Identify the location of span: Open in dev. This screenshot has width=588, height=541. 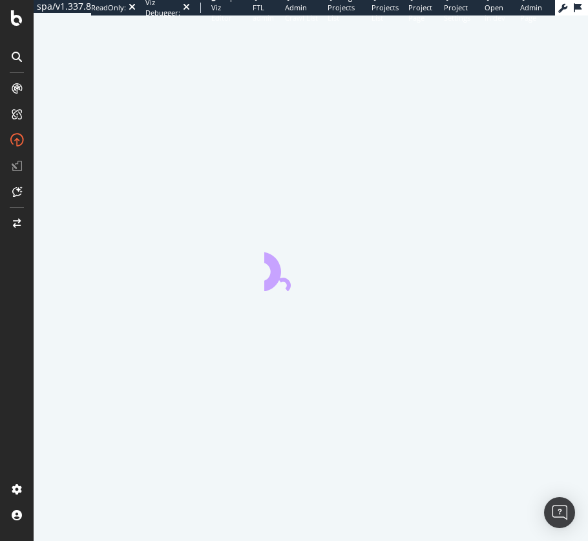
(495, 12).